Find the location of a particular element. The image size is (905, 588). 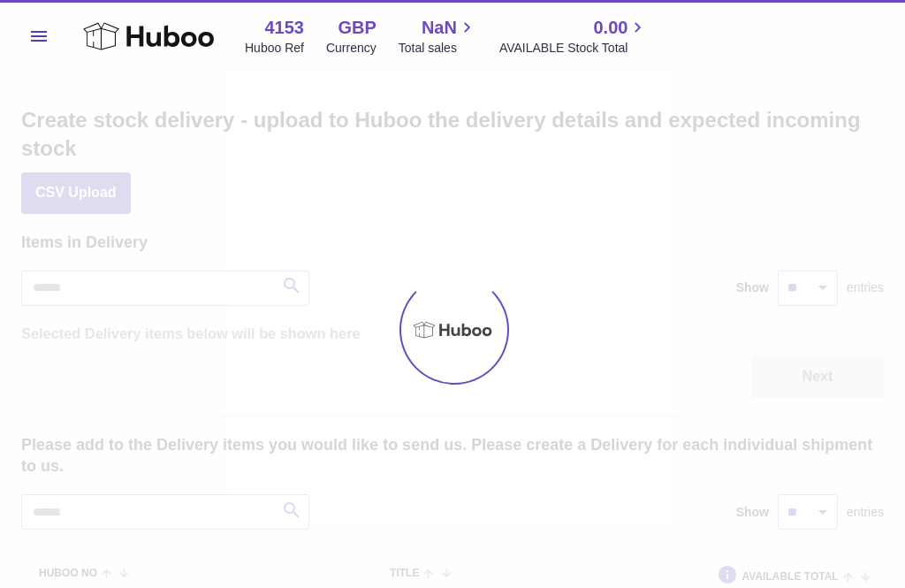

span: NaN is located at coordinates (439, 27).